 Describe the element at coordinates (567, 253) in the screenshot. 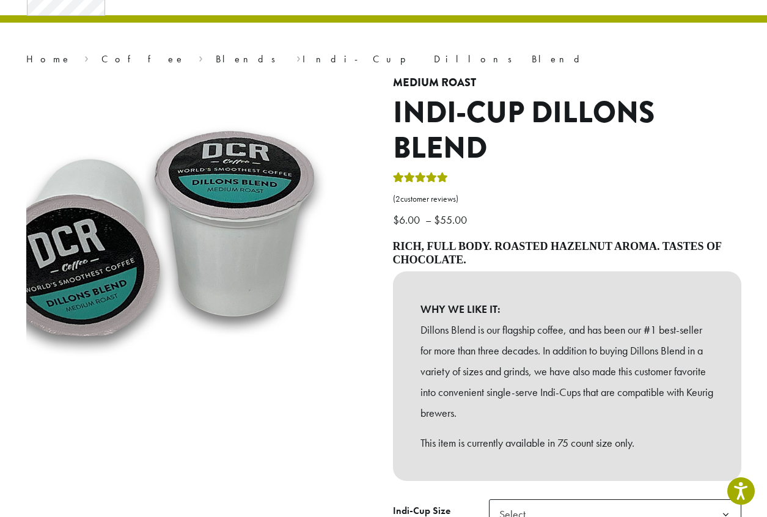

I see `h4: Rich, full body. Roasted hazelnut aroma. Tastes of chocolate.` at that location.